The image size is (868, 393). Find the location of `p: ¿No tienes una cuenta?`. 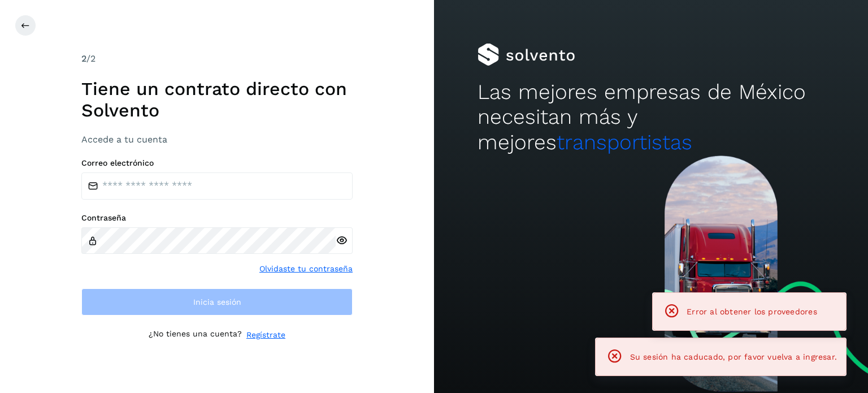

p: ¿No tienes una cuenta? is located at coordinates (195, 335).